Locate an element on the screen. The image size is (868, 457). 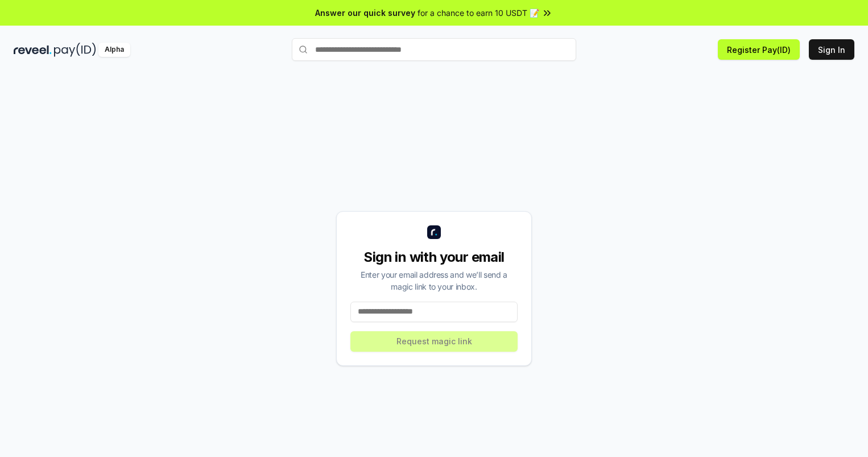
span: Answer our quick survey is located at coordinates (365, 13).